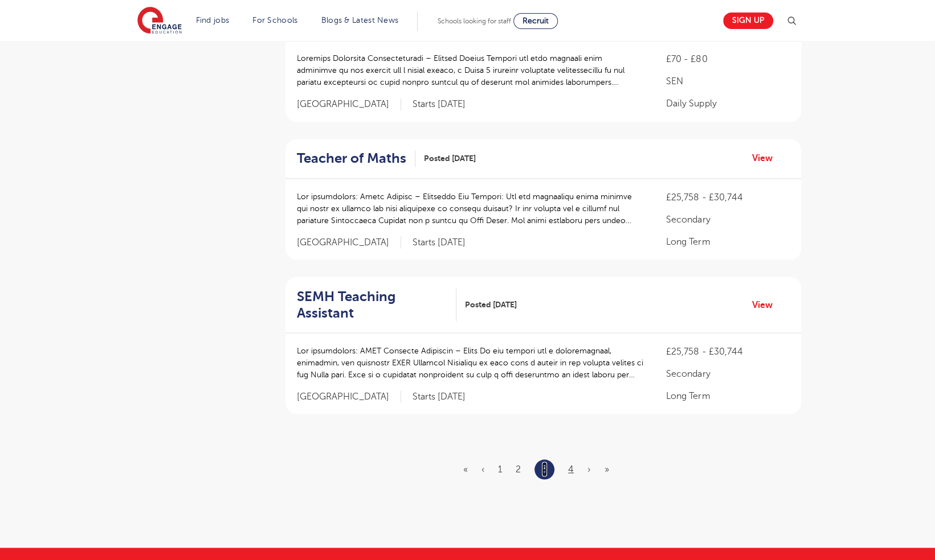 The image size is (935, 560). Describe the element at coordinates (544, 469) in the screenshot. I see `a: 3` at that location.